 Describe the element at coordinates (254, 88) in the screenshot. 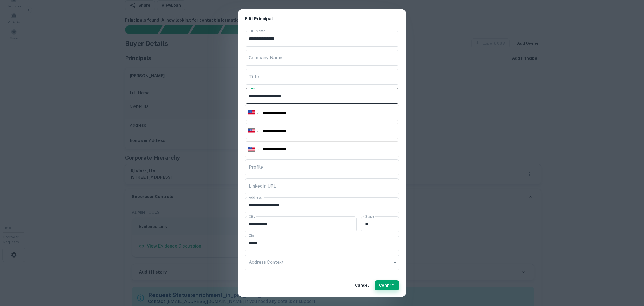

I see `label: Email` at that location.